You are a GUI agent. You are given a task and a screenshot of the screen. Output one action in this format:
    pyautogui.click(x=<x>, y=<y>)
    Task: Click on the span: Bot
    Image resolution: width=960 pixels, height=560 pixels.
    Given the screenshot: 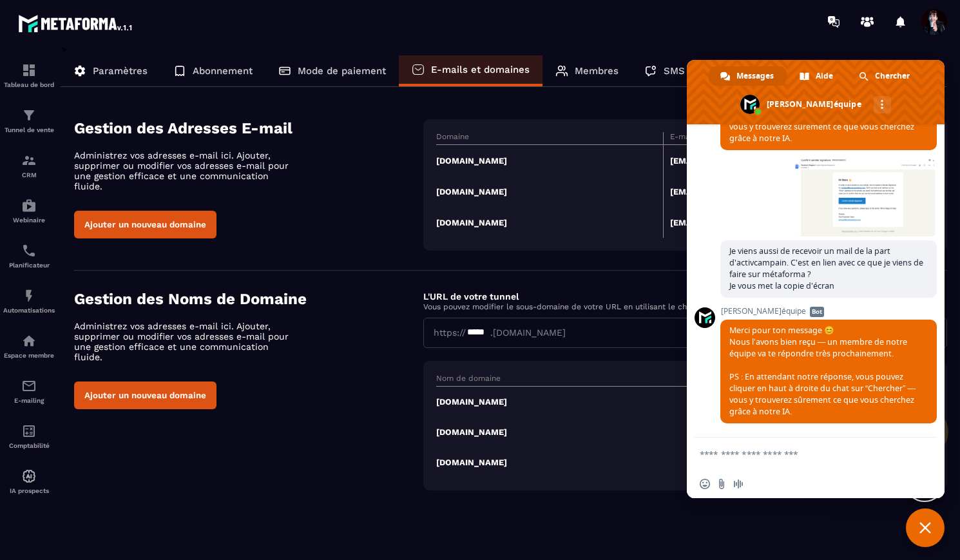 What is the action you would take?
    pyautogui.click(x=817, y=312)
    